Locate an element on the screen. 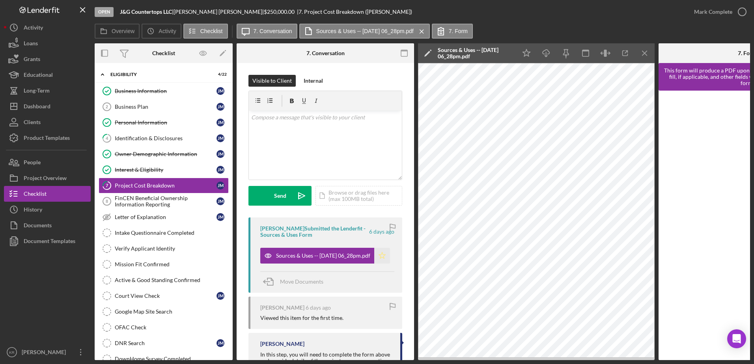  a: Active & Good Standing Confirmed is located at coordinates (164, 280).